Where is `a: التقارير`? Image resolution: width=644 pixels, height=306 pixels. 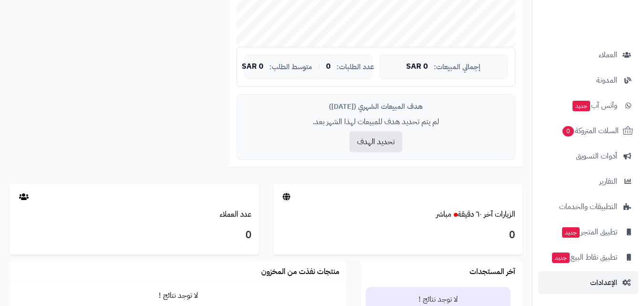 a: التقارير is located at coordinates (588, 181).